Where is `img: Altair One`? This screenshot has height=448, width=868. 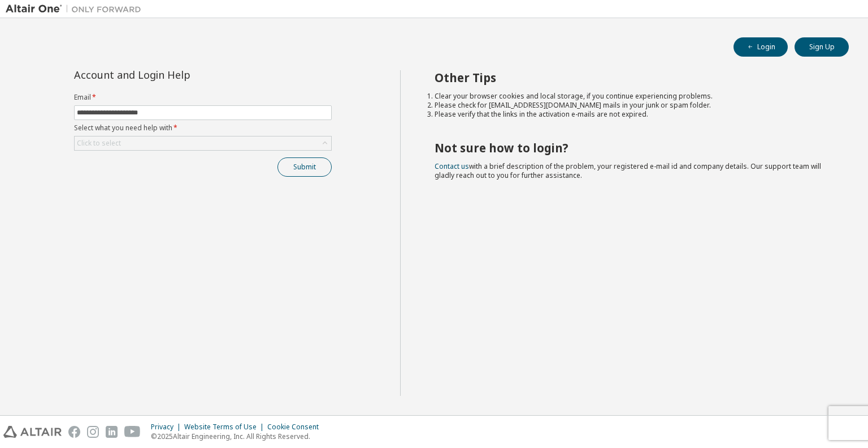 img: Altair One is located at coordinates (76, 9).